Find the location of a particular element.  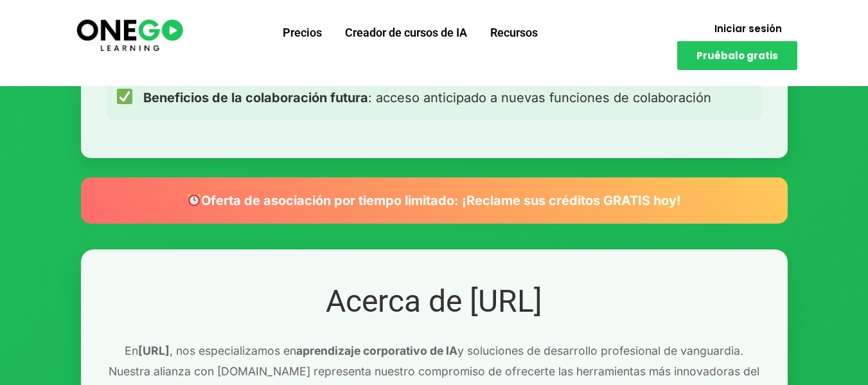

font: Oferta de asociación por tiempo limitado: ¡Reclame sus créditos GRATIS hoy! is located at coordinates (441, 201).